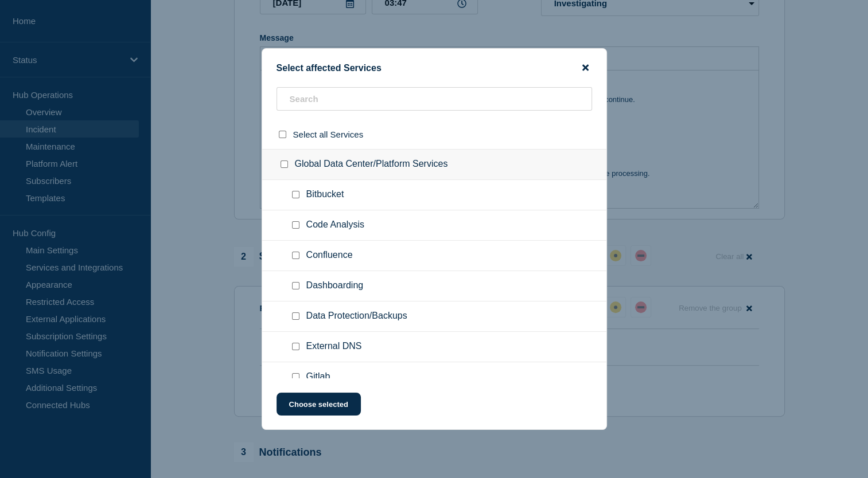  What do you see at coordinates (282, 134) in the screenshot?
I see `input: select all checkbox` at bounding box center [282, 134].